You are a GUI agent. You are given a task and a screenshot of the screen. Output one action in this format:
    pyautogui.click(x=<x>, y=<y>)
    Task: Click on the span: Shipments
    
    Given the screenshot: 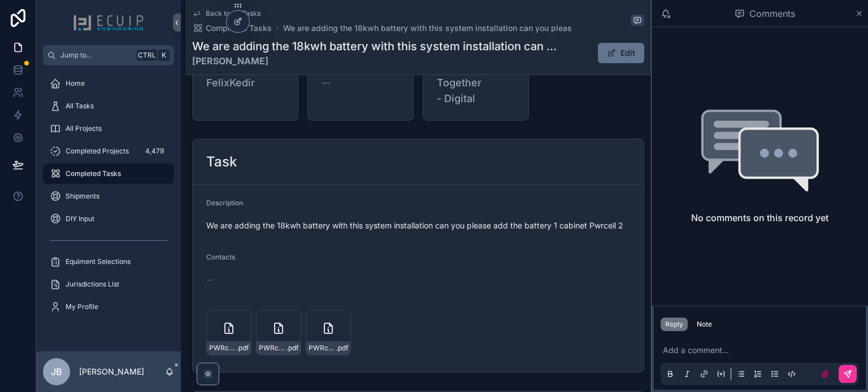 What is the action you would take?
    pyautogui.click(x=82, y=196)
    